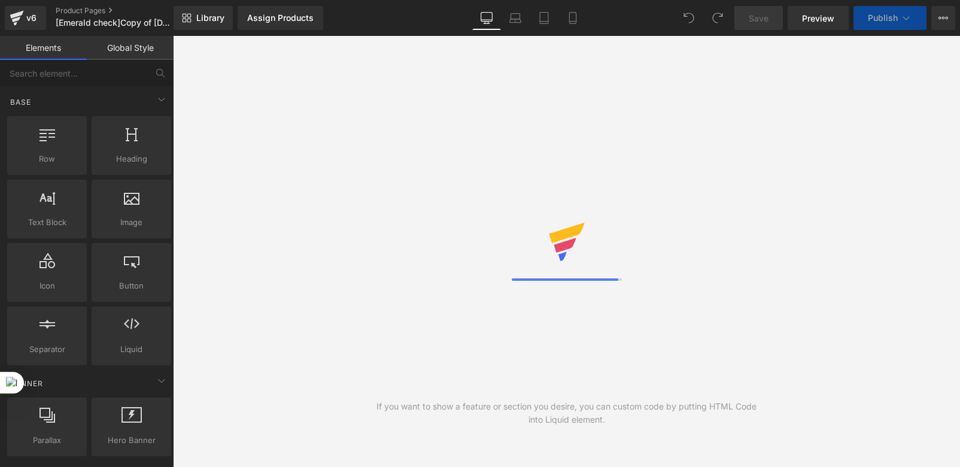 The height and width of the screenshot is (467, 960). What do you see at coordinates (25, 18) in the screenshot?
I see `a: v6` at bounding box center [25, 18].